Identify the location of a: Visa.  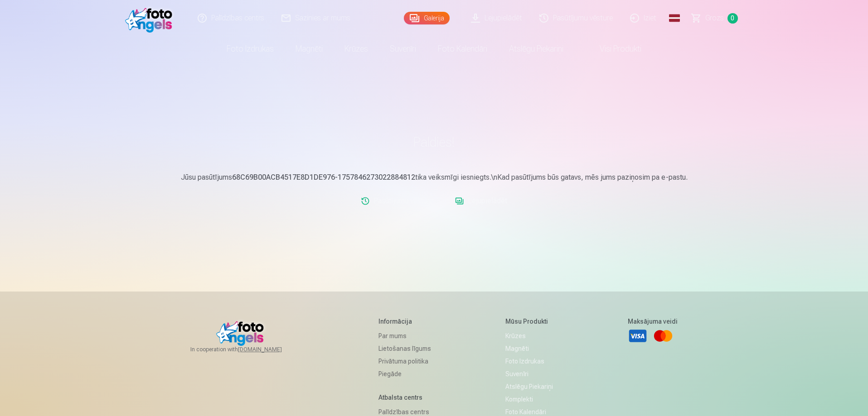
(638, 336).